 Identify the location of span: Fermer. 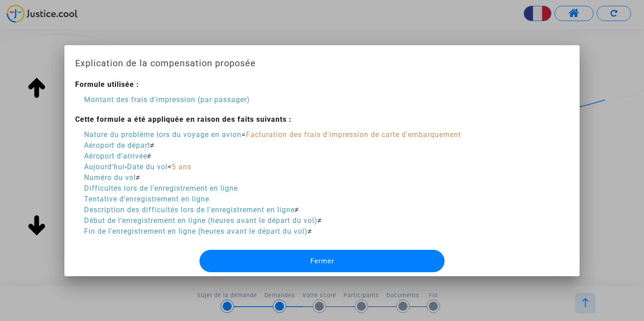
(322, 261).